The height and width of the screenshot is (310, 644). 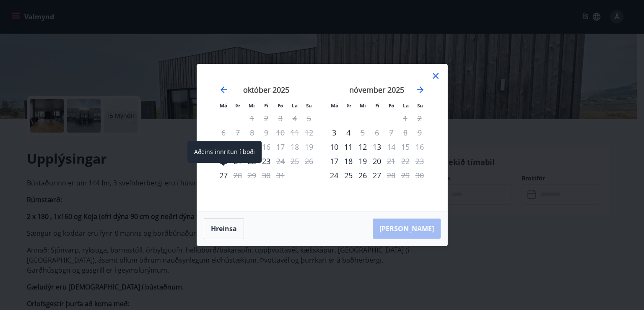 What do you see at coordinates (349, 161) in the screenshot?
I see `div: 18` at bounding box center [349, 161].